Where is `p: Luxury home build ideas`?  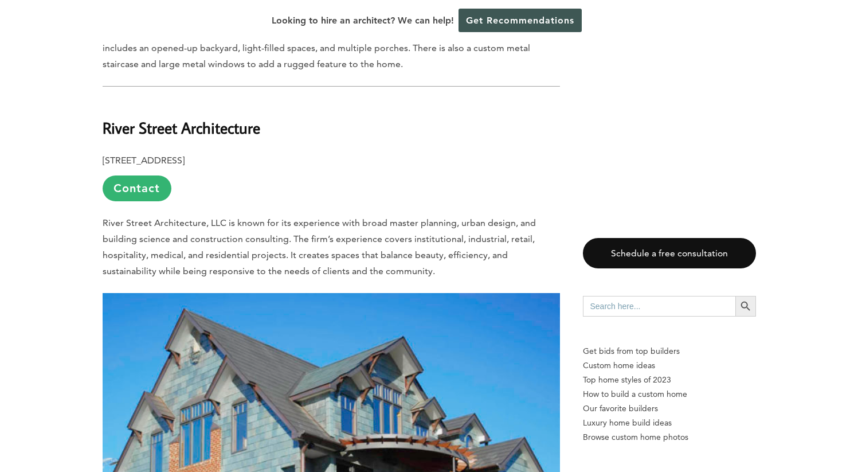
p: Luxury home build ideas is located at coordinates (669, 422).